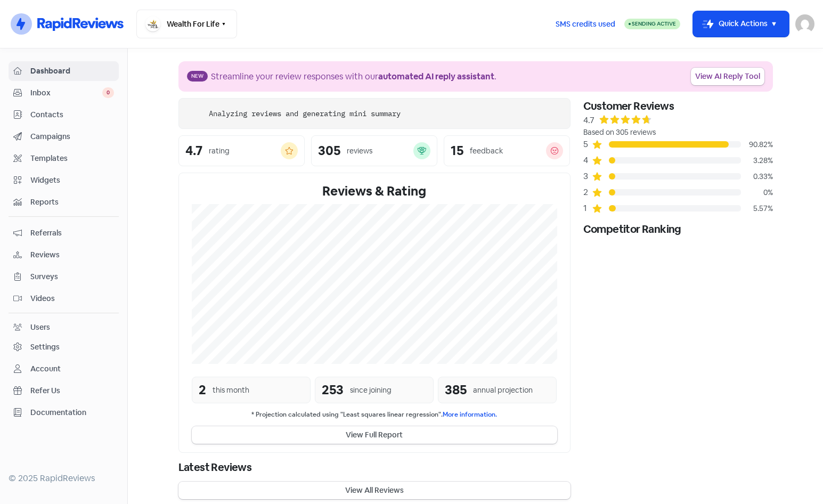 The image size is (823, 504). I want to click on small: * Projection calculated using "Least squares linear regression"., so click(374, 414).